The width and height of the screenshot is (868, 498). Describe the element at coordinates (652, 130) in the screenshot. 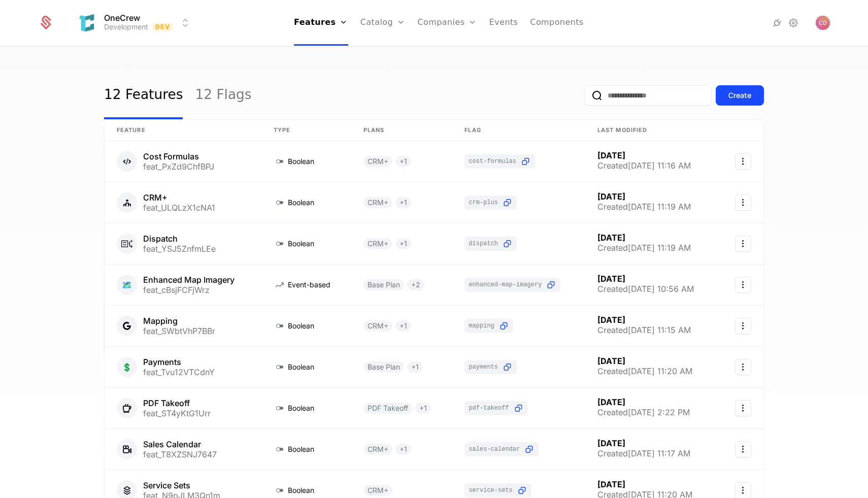

I see `th: Last Modified` at that location.